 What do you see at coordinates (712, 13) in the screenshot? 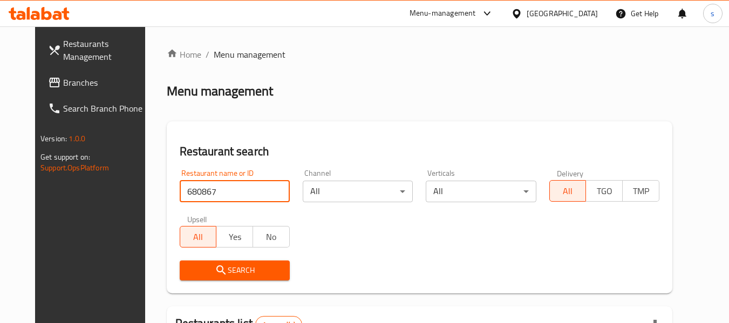
I see `span: s` at bounding box center [712, 13].